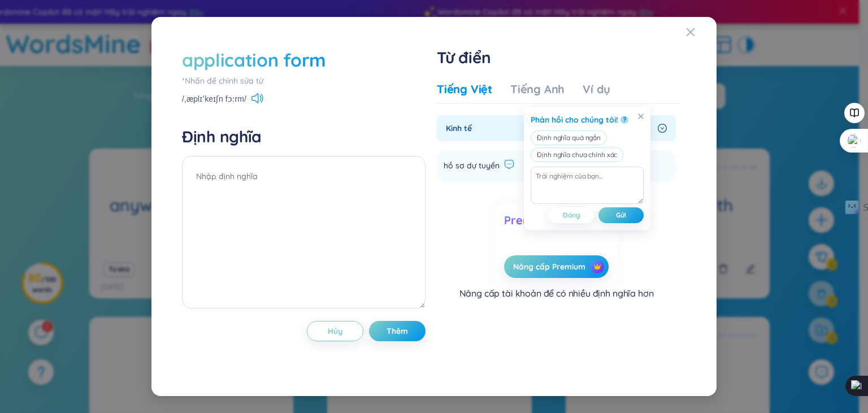  What do you see at coordinates (549, 267) in the screenshot?
I see `span: Nâng cấp Premium` at bounding box center [549, 267].